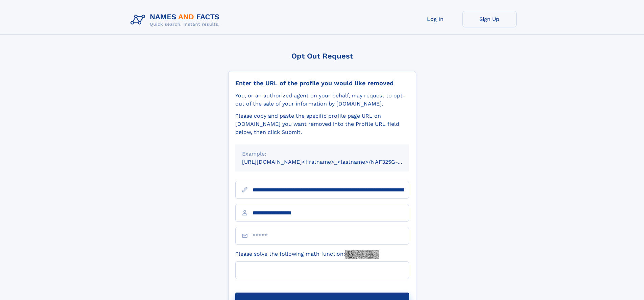 Image resolution: width=644 pixels, height=300 pixels. What do you see at coordinates (322, 100) in the screenshot?
I see `div: You, or an authorized agent on your behalf, may request to opt-out of the sale of your informatio...` at bounding box center [322, 100].